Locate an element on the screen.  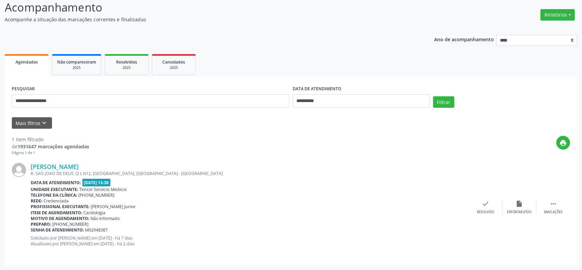
i: print is located at coordinates (563, 143).